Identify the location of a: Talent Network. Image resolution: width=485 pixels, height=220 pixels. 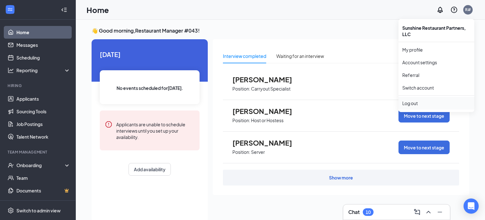
(43, 136).